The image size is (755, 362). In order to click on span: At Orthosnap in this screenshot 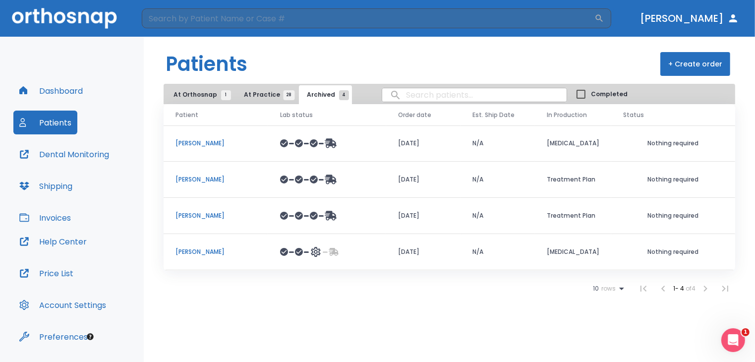, I will do `click(200, 95)`.